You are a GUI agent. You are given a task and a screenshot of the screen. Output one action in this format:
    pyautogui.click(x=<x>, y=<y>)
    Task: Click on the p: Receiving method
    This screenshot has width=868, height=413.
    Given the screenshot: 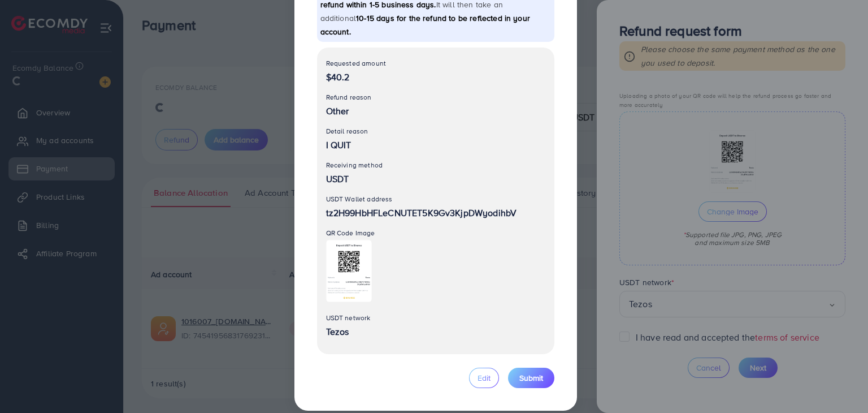 What is the action you would take?
    pyautogui.click(x=436, y=165)
    